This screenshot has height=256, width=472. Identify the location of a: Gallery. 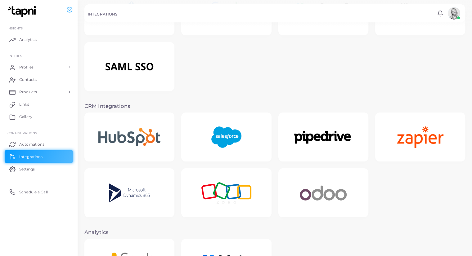
(39, 117).